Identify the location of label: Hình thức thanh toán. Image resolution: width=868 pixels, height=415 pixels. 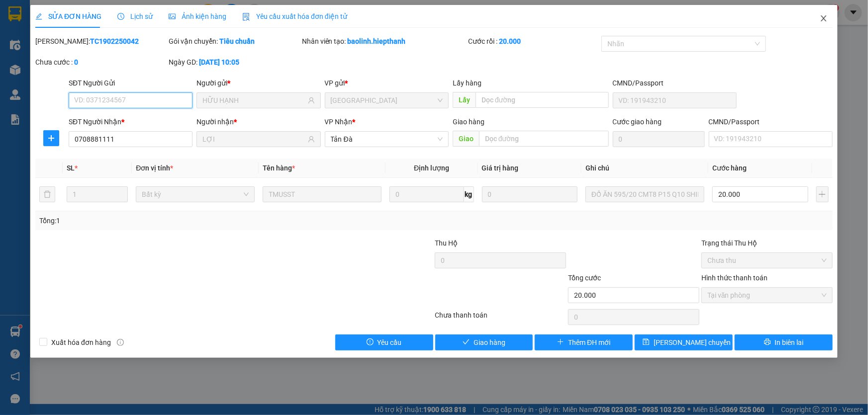
(734, 278).